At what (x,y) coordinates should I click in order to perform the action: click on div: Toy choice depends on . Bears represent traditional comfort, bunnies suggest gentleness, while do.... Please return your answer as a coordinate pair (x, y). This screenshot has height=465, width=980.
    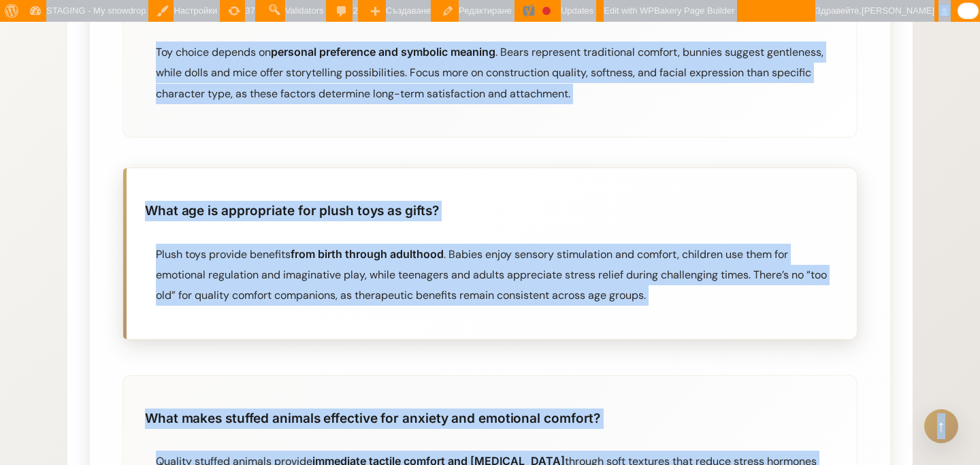
    Looking at the image, I should click on (496, 73).